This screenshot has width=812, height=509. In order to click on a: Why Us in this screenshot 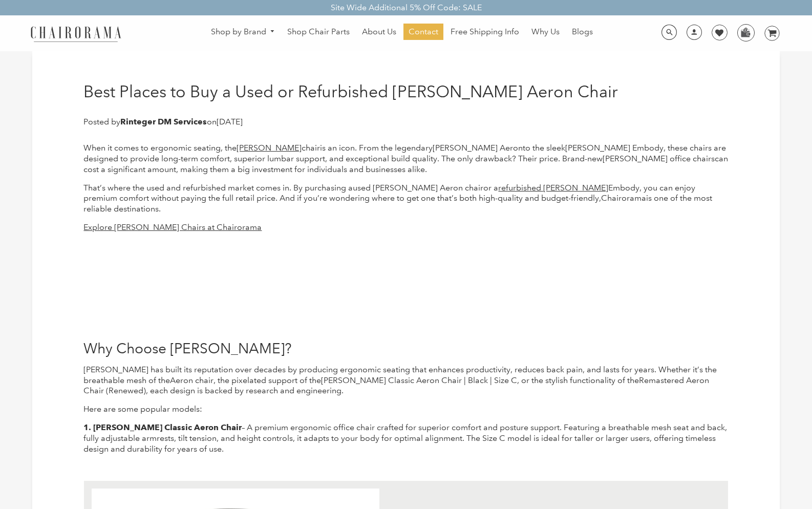, I will do `click(545, 32)`.